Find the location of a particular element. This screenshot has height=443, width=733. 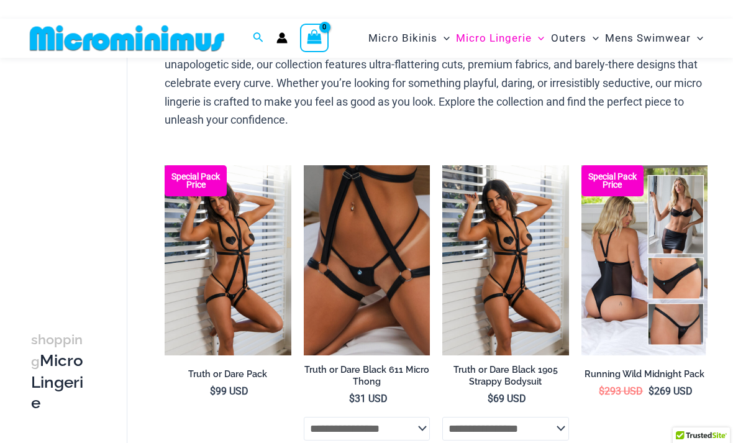

a: Micro LingerieMenu ToggleMenu Toggle is located at coordinates (500, 38).